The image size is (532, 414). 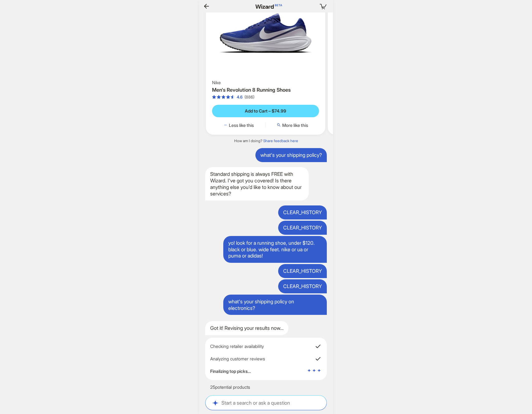 What do you see at coordinates (239, 125) in the screenshot?
I see `button: Less like this` at bounding box center [239, 125].